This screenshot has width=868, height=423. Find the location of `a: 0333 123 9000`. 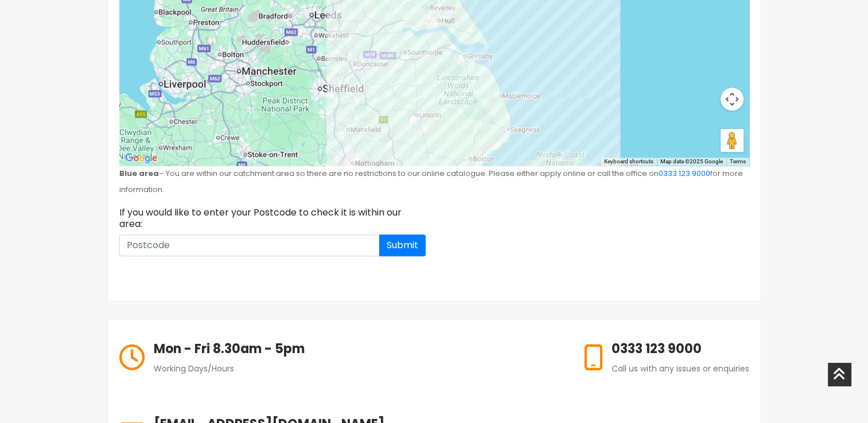

a: 0333 123 9000 is located at coordinates (684, 173).